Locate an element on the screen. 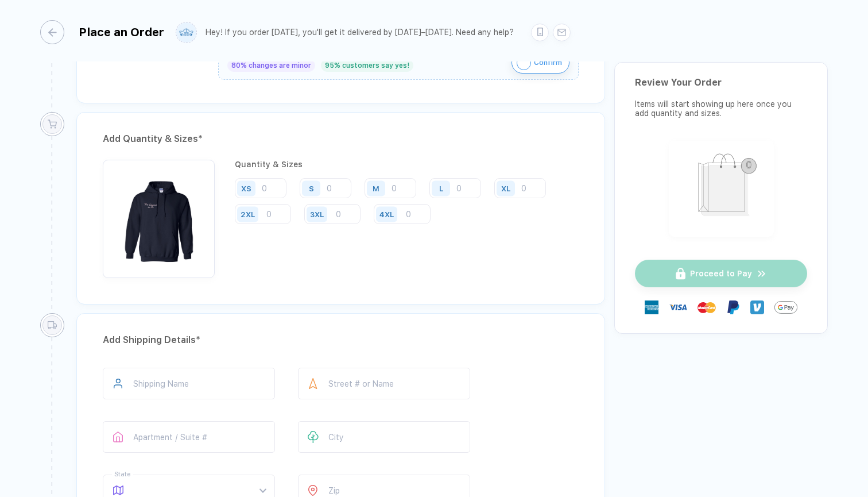 The image size is (868, 497). img: GPay is located at coordinates (786, 307).